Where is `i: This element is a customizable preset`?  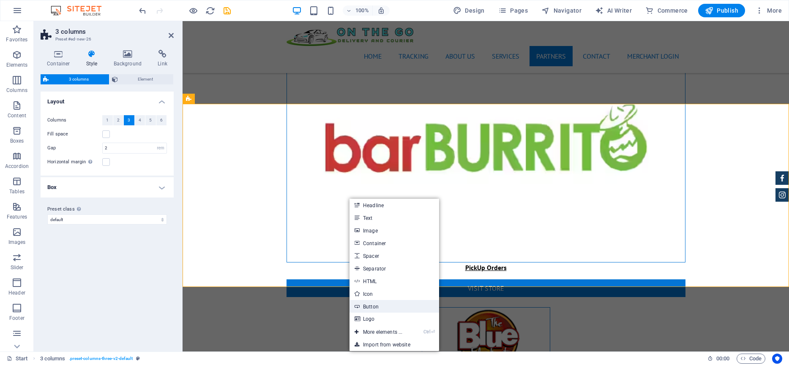 i: This element is a customizable preset is located at coordinates (138, 359).